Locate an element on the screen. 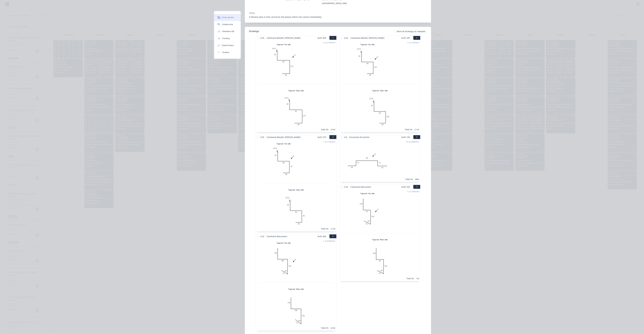  button: 5 is located at coordinates (417, 187).